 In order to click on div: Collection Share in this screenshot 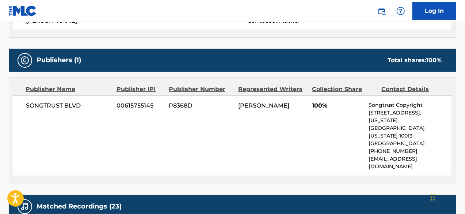, I will do `click(343, 89)`.